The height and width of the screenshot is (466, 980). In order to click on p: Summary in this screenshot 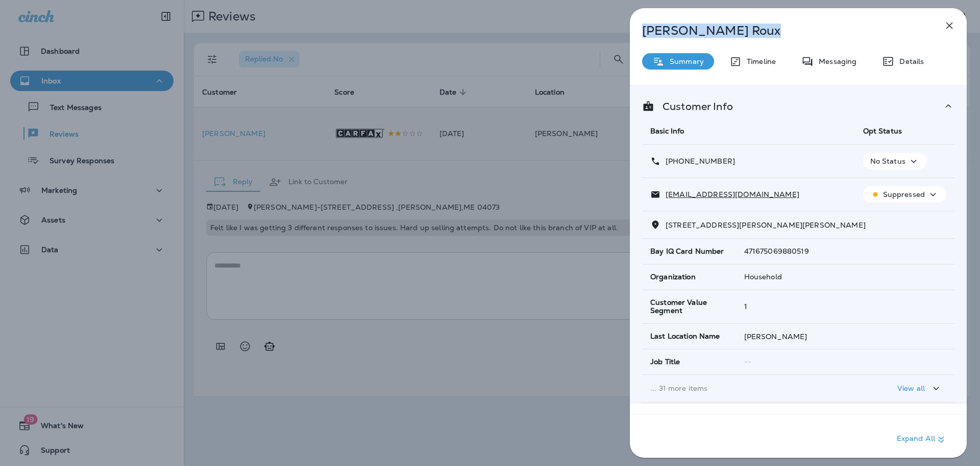, I will do `click(684, 61)`.